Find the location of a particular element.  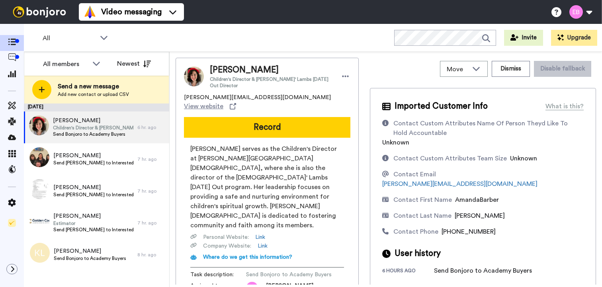

button: Record is located at coordinates (267, 127).